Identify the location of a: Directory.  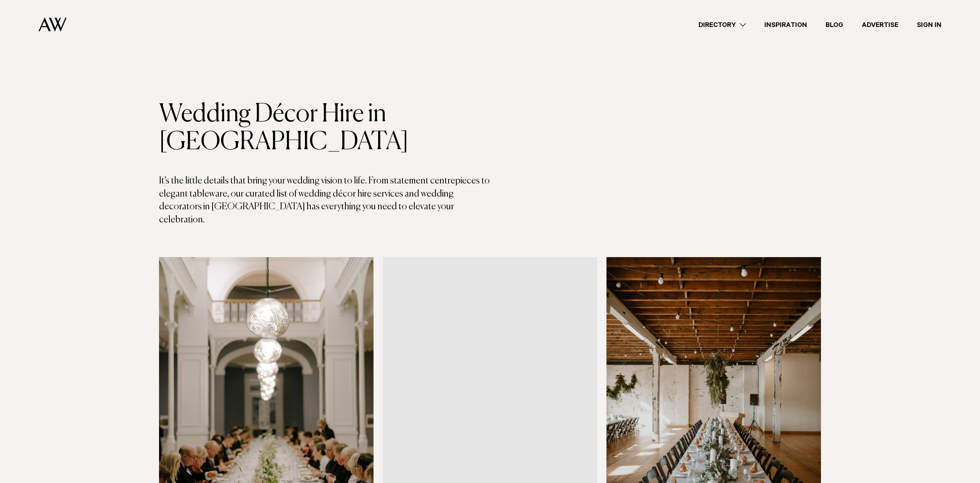
(722, 25).